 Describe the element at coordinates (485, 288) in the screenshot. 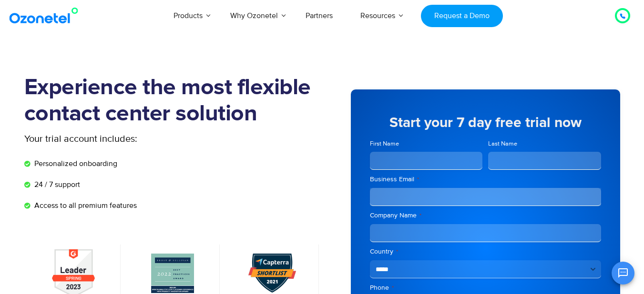

I see `label: Phone` at that location.